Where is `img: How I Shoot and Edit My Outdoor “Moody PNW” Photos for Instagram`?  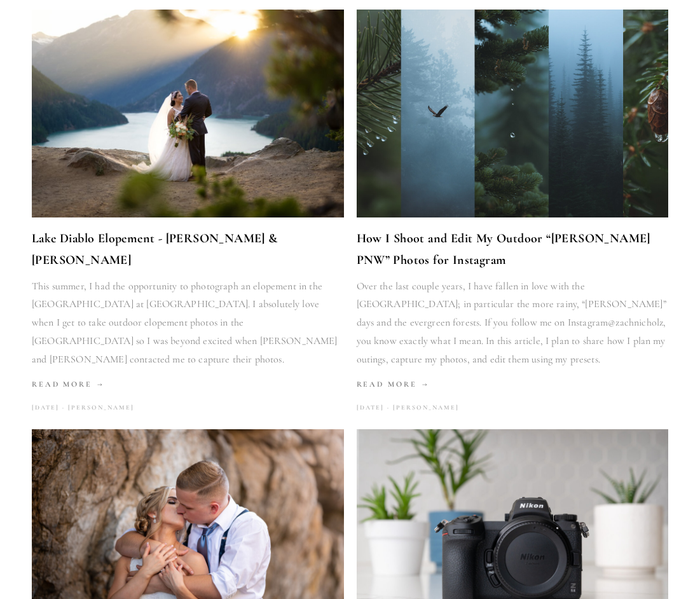 img: How I Shoot and Edit My Outdoor “Moody PNW” Photos for Instagram is located at coordinates (513, 113).